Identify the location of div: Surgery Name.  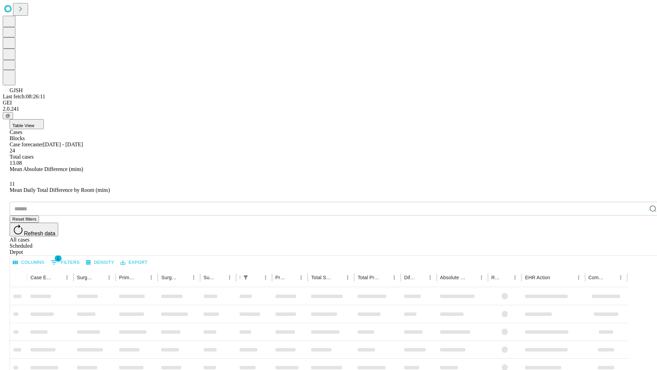
(170, 277).